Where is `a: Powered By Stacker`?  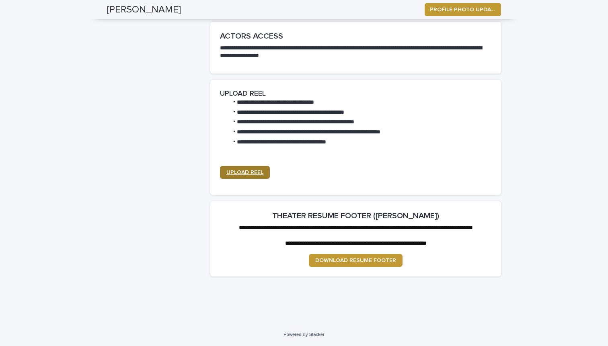
a: Powered By Stacker is located at coordinates (304, 335).